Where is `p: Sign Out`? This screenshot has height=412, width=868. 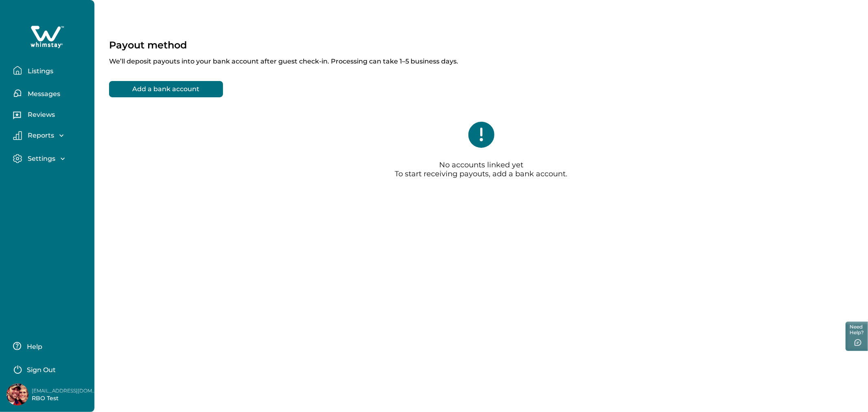
p: Sign Out is located at coordinates (41, 370).